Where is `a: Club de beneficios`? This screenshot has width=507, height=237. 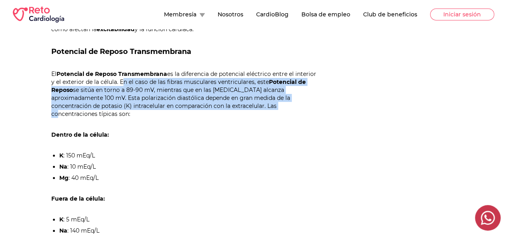
a: Club de beneficios is located at coordinates (390, 14).